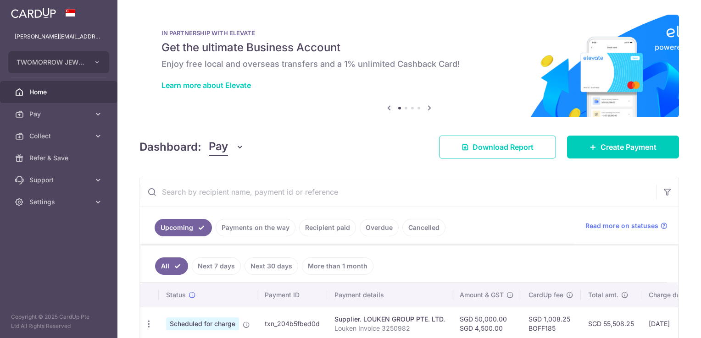 This screenshot has width=701, height=338. I want to click on span: Read more on statuses, so click(621, 226).